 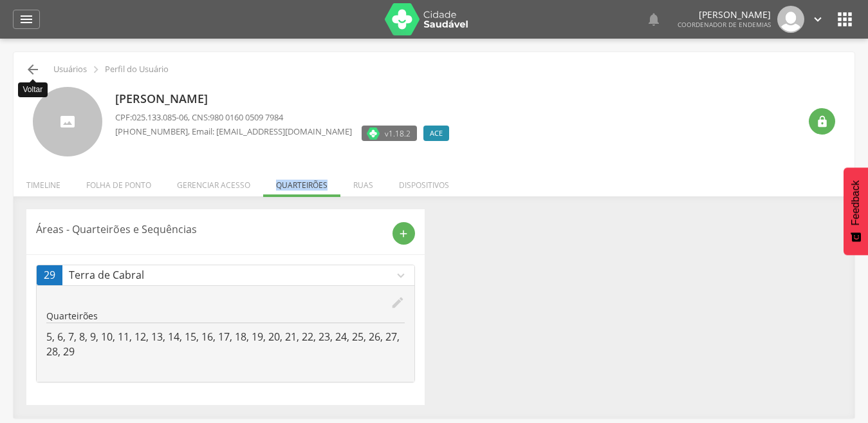 I want to click on li: Timeline, so click(x=43, y=182).